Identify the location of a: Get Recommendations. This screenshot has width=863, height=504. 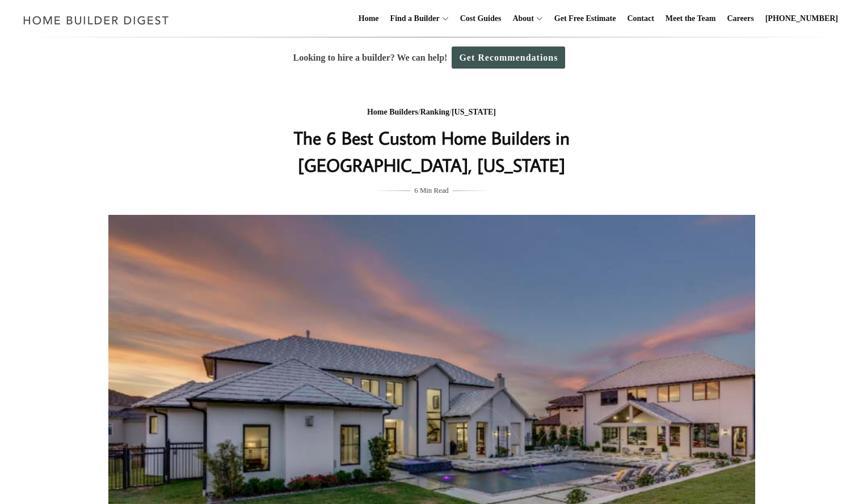
(508, 58).